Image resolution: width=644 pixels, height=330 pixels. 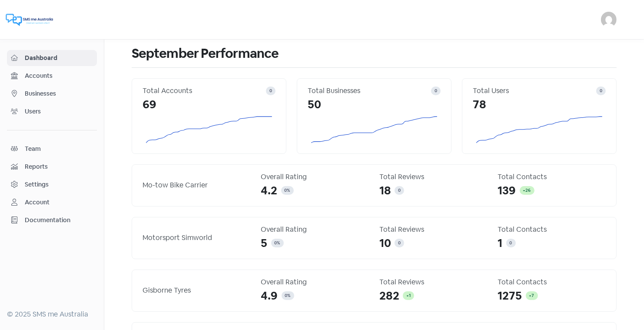 What do you see at coordinates (264, 243) in the screenshot?
I see `span: 5` at bounding box center [264, 243].